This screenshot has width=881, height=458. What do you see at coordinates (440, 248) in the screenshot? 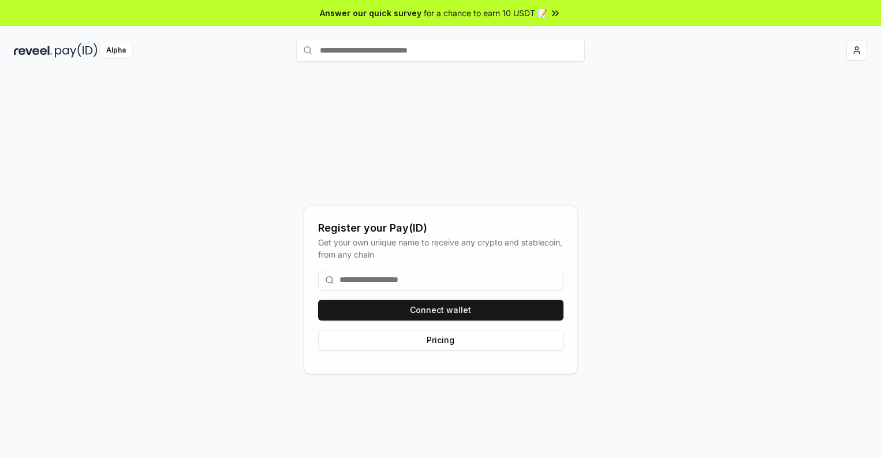
I see `div: Get your own unique name to receive any crypto and stablecoin, from any chain` at bounding box center [440, 248].